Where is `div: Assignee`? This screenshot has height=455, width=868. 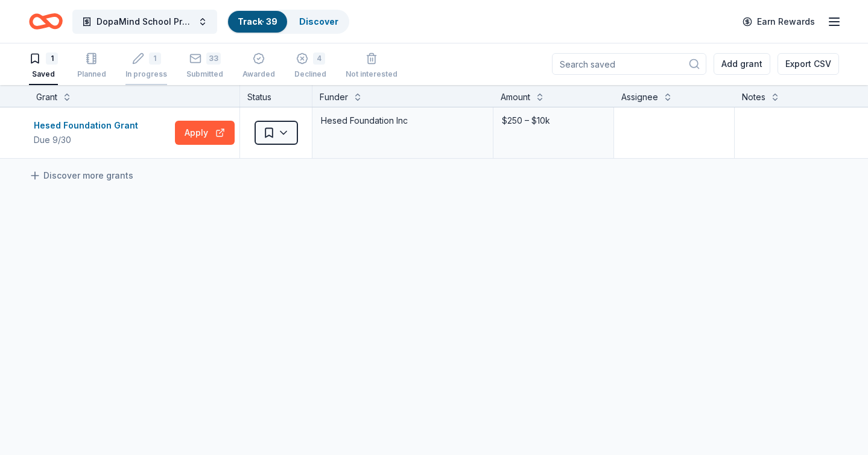 div: Assignee is located at coordinates (639, 97).